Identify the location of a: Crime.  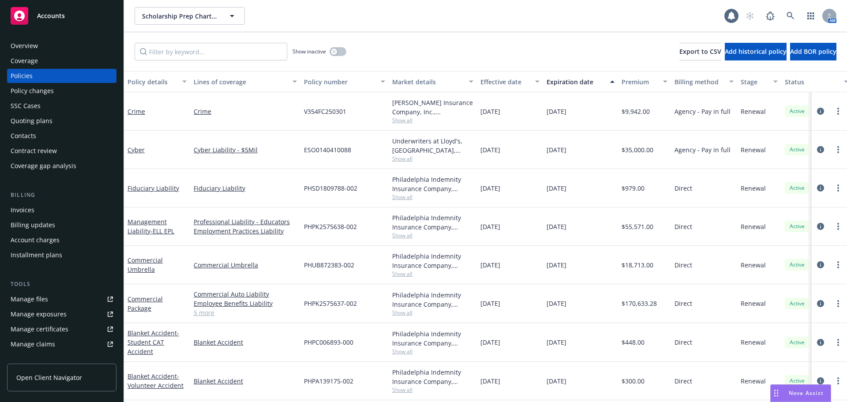
(245, 111).